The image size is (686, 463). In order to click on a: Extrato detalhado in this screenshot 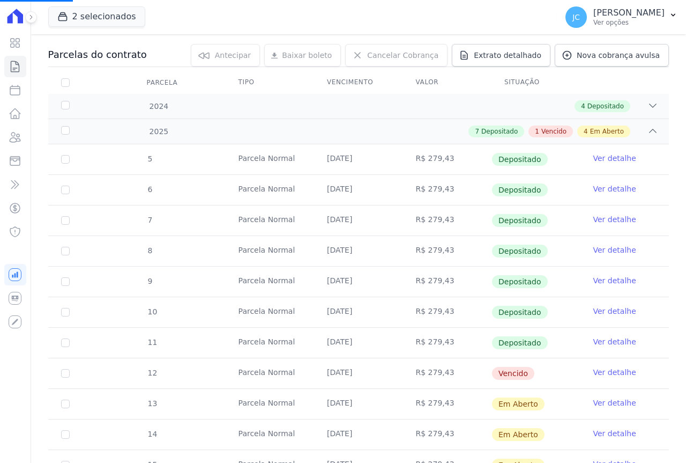, I will do `click(501, 55)`.